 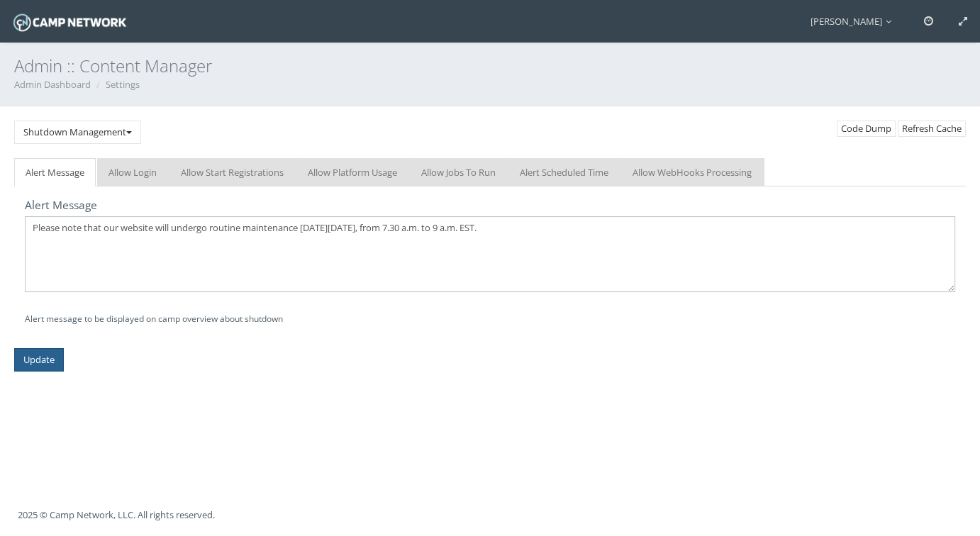 I want to click on img: Camp Network, so click(x=69, y=22).